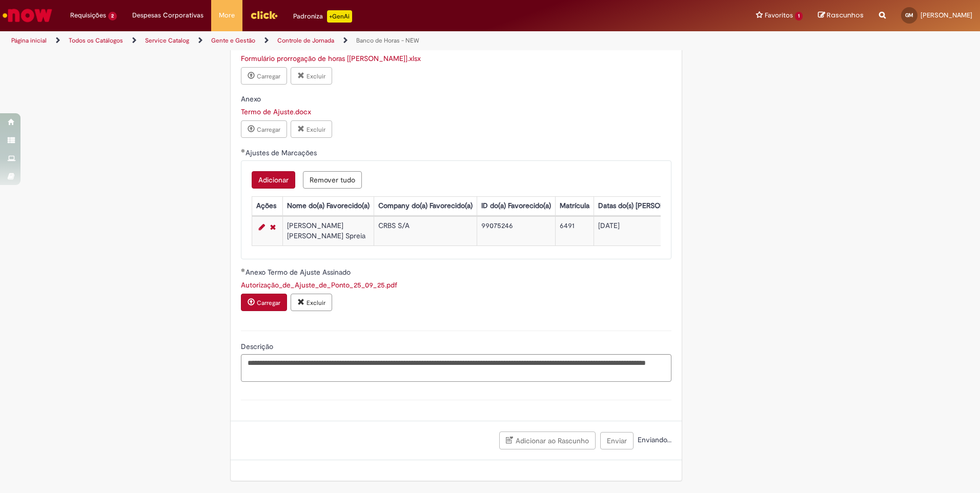  I want to click on th: Nome do(a) Favorecido(a), so click(328, 206).